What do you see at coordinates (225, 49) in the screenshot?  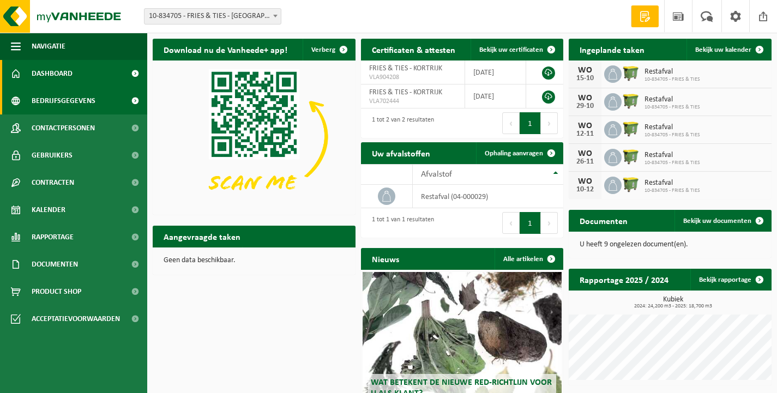 I see `h2: Download nu de Vanheede+ app!` at bounding box center [225, 49].